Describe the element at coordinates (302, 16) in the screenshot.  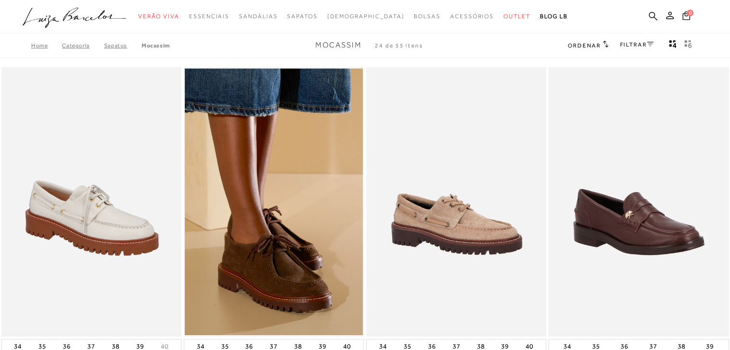
I see `span: Sapatos` at that location.